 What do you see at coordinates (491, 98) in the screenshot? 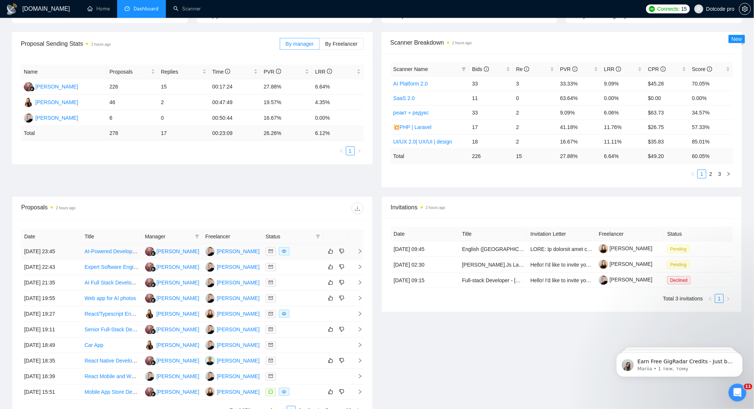
I see `td: 11` at bounding box center [491, 98].